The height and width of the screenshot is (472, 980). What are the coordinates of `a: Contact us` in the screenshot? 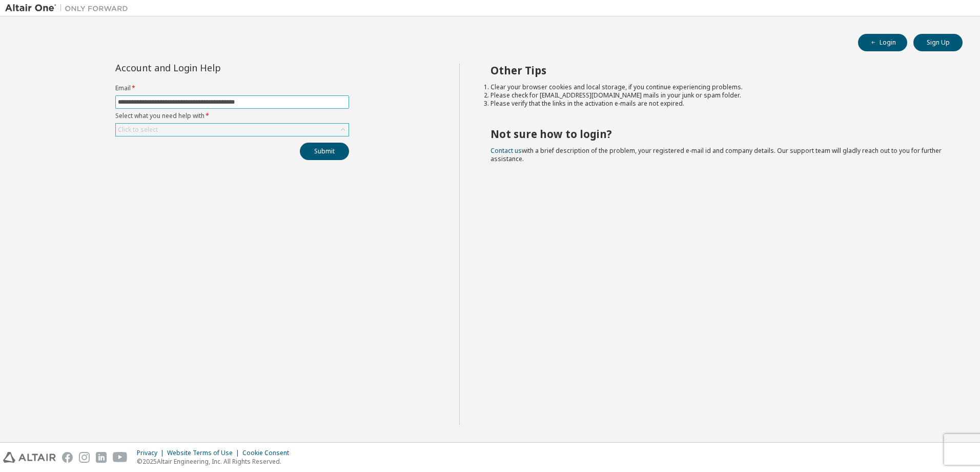 It's located at (506, 150).